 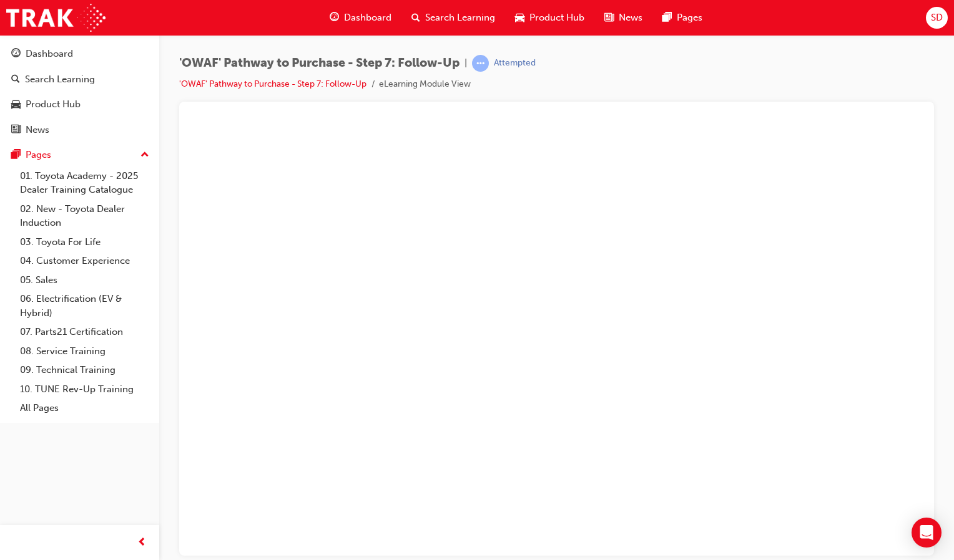 I want to click on span: Product Hub, so click(x=556, y=17).